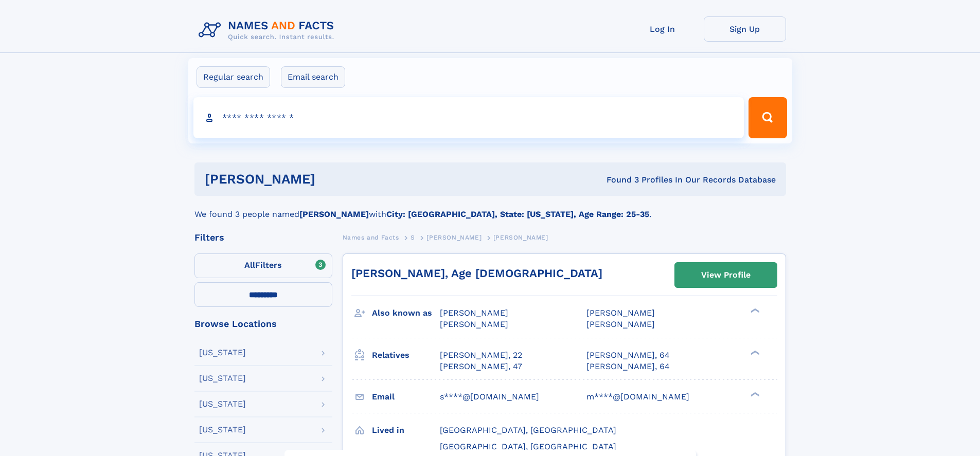  Describe the element at coordinates (313, 77) in the screenshot. I see `label: Email search` at that location.